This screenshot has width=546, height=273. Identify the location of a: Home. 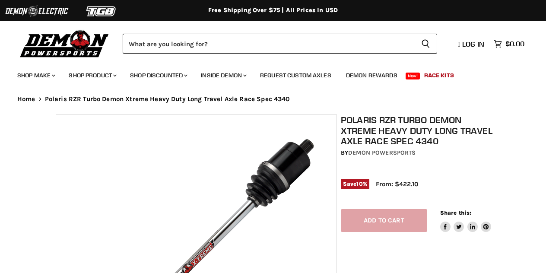
(26, 99).